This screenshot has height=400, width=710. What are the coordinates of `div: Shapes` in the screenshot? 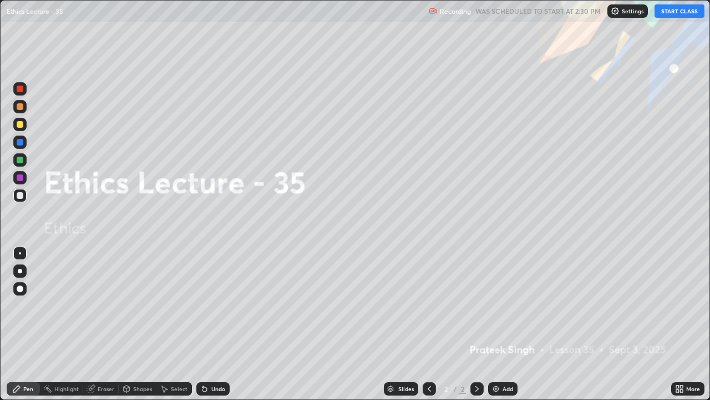 It's located at (143, 388).